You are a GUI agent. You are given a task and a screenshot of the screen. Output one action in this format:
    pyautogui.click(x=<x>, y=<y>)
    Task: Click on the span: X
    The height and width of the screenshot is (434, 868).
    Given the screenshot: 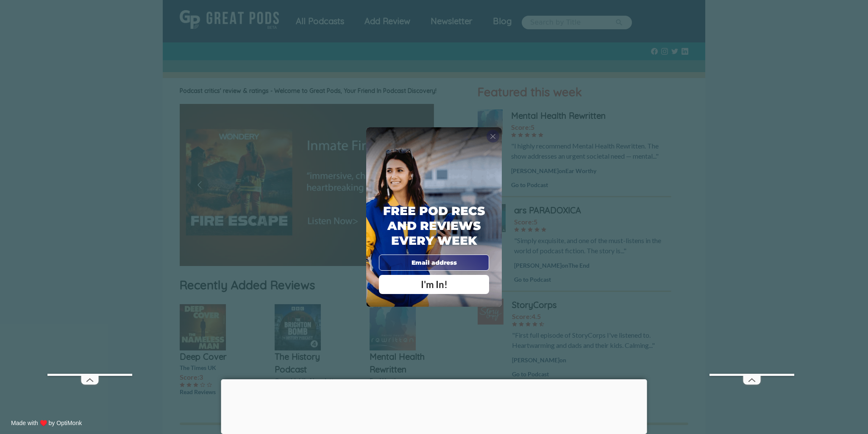 What is the action you would take?
    pyautogui.click(x=493, y=136)
    